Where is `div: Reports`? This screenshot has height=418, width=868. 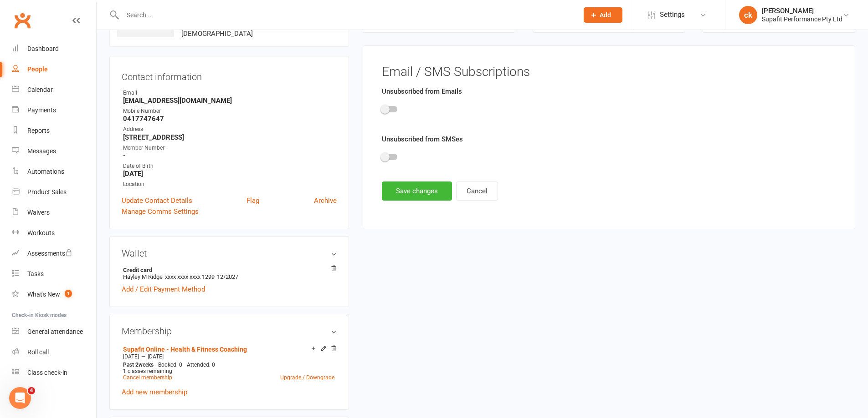 div: Reports is located at coordinates (38, 130).